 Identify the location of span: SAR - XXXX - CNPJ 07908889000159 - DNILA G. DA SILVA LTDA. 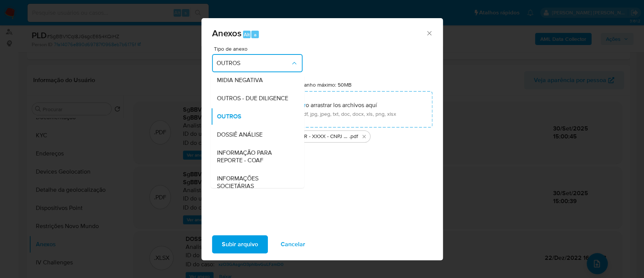
(323, 137).